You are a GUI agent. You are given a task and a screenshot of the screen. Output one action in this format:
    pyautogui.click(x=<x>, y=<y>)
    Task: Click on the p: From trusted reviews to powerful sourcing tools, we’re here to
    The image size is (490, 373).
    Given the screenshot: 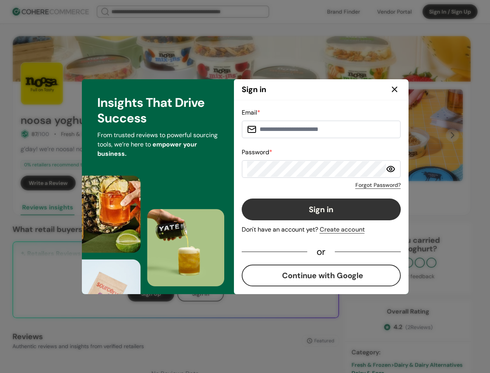 What is the action you would take?
    pyautogui.click(x=158, y=144)
    